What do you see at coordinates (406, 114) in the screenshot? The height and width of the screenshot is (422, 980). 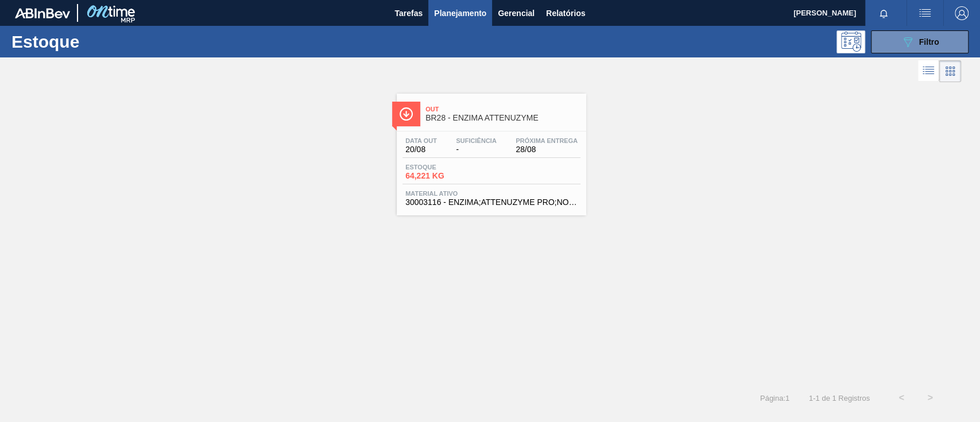 I see `img: Ícone` at bounding box center [406, 114].